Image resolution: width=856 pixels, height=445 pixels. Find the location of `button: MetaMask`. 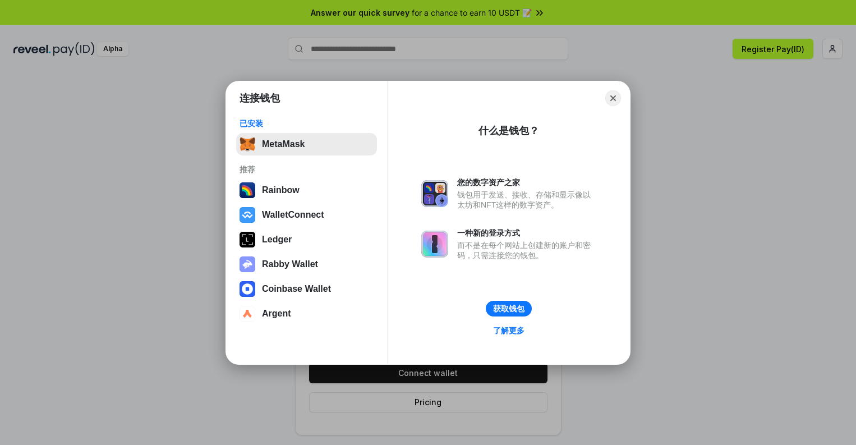

button: MetaMask is located at coordinates (306, 144).